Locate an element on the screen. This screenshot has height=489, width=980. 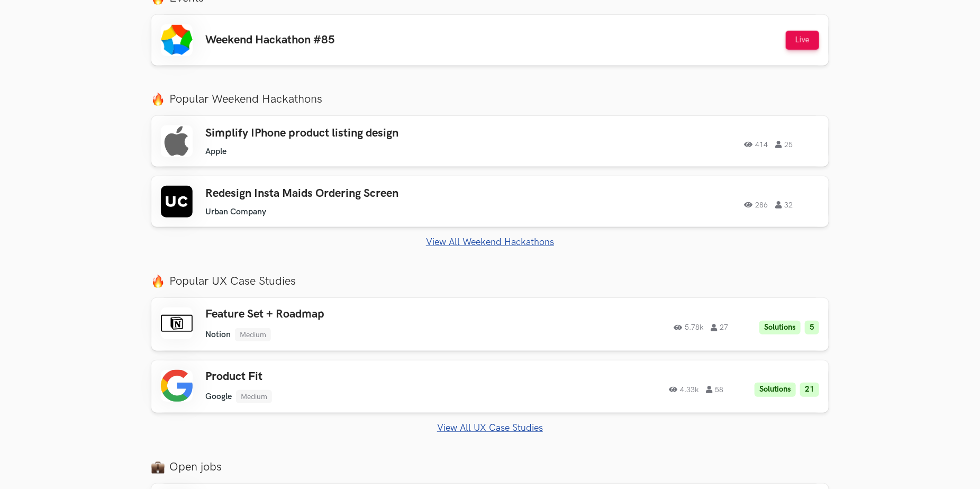
li: 21 is located at coordinates (810, 389).